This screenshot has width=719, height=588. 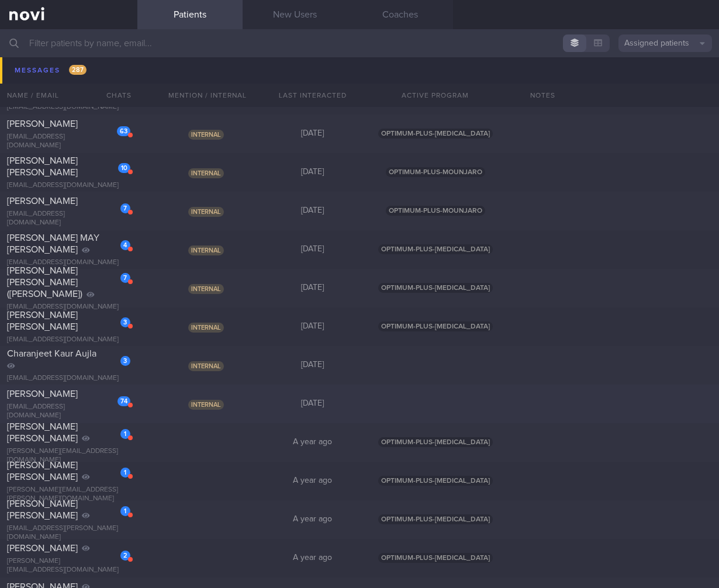 What do you see at coordinates (51, 354) in the screenshot?
I see `span: Charanjeet Kaur Aujla` at bounding box center [51, 354].